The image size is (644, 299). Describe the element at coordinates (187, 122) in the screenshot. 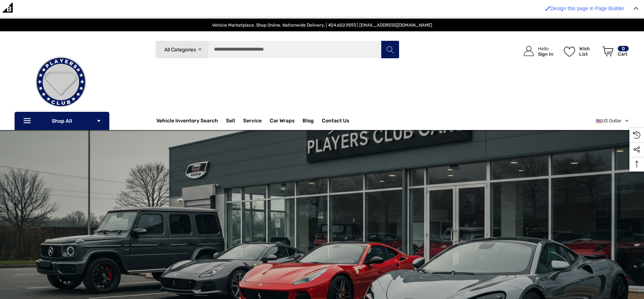

I see `a: Vehicle Inventory Search` at that location.